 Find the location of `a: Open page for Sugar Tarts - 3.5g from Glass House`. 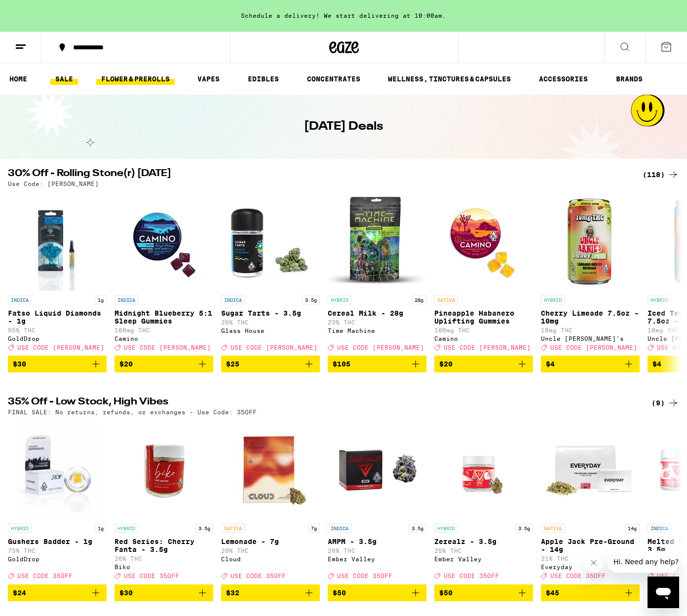

a: Open page for Sugar Tarts - 3.5g from Glass House is located at coordinates (271, 274).